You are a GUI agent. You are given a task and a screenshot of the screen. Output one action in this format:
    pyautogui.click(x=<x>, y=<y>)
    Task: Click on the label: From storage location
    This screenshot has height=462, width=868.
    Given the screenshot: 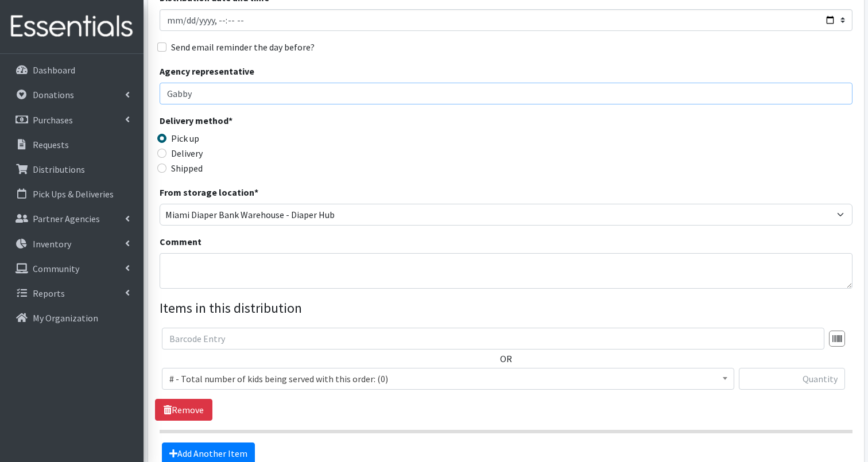 What is the action you would take?
    pyautogui.click(x=209, y=192)
    